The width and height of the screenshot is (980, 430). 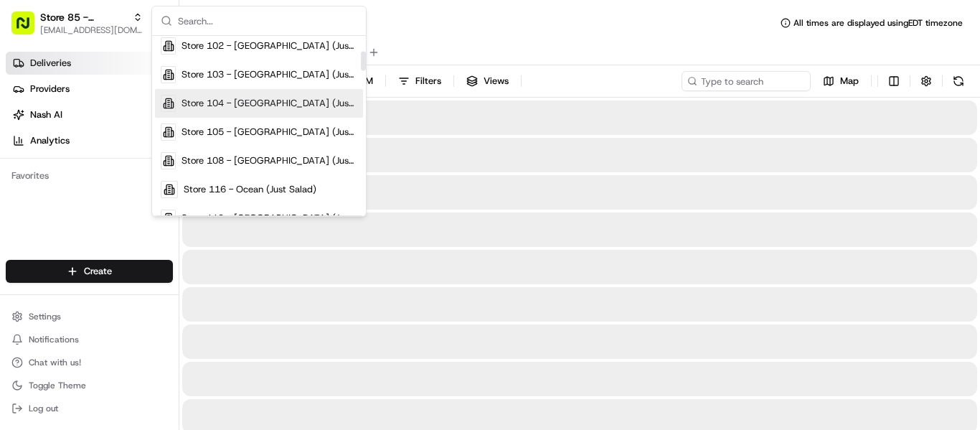 What do you see at coordinates (89, 362) in the screenshot?
I see `button: Chat with us!` at bounding box center [89, 362].